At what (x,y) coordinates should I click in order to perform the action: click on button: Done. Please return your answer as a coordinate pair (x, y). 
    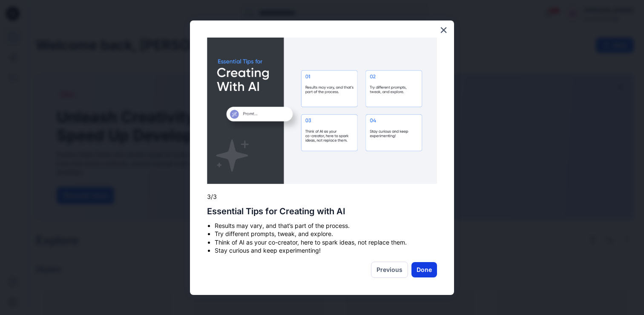
    Looking at the image, I should click on (424, 270).